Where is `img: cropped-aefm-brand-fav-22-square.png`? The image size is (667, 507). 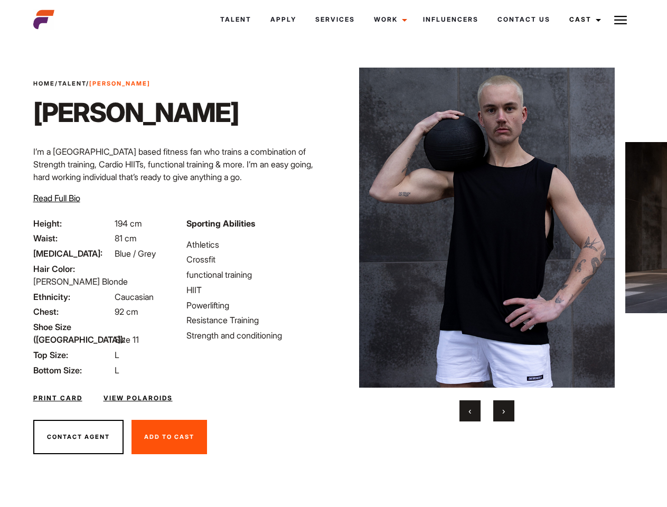 img: cropped-aefm-brand-fav-22-square.png is located at coordinates (44, 20).